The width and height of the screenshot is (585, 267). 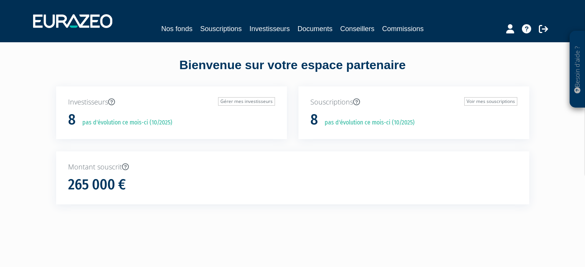 I want to click on h1: 265 000 €, so click(x=97, y=185).